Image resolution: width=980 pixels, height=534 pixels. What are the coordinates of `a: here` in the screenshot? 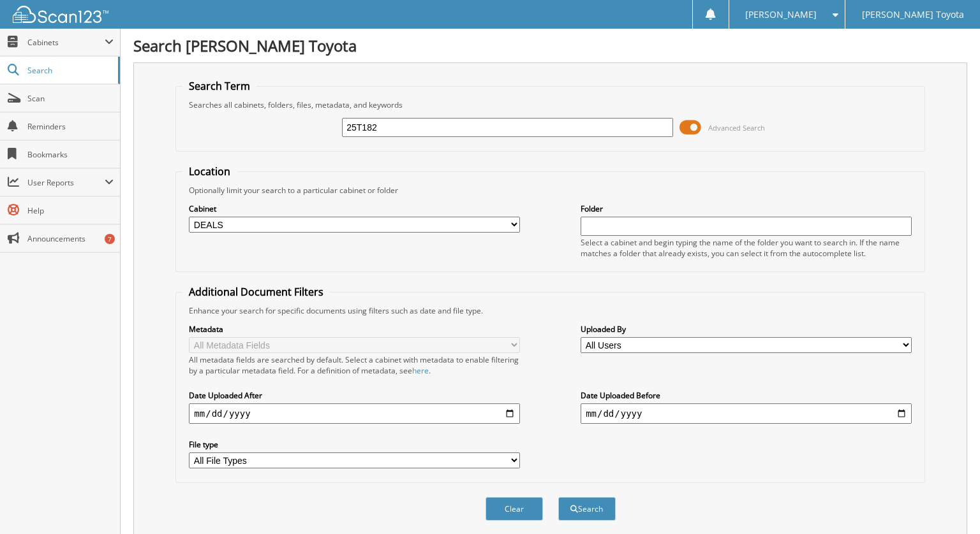 It's located at (421, 370).